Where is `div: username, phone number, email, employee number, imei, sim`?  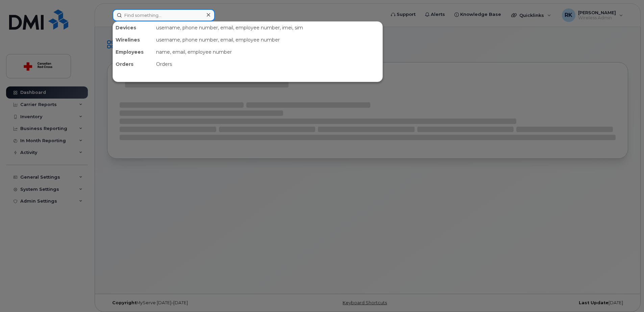
div: username, phone number, email, employee number, imei, sim is located at coordinates (268, 28).